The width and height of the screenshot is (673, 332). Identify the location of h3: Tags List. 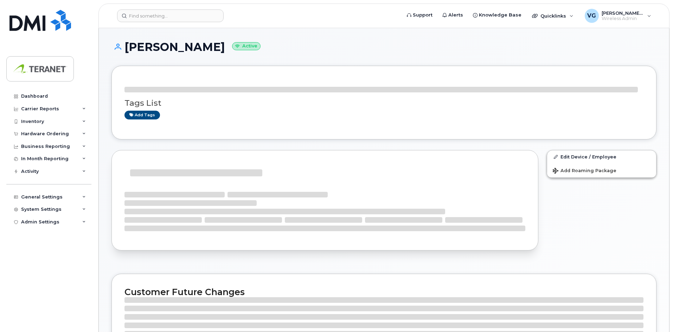
(384, 103).